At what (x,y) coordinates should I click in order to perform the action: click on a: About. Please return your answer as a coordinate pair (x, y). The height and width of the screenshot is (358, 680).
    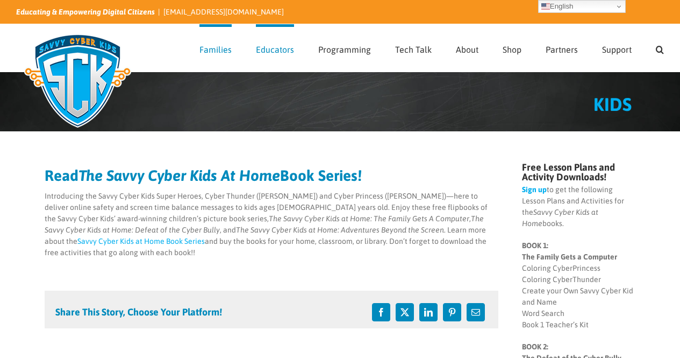
    Looking at the image, I should click on (467, 48).